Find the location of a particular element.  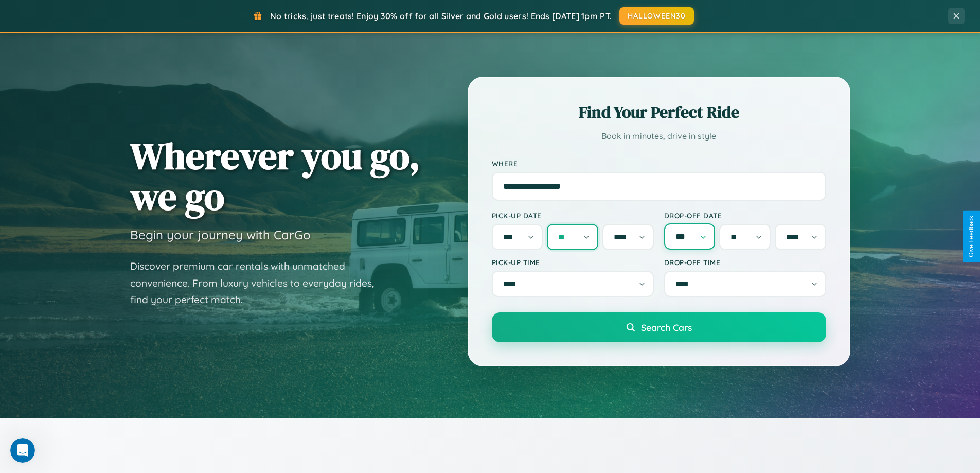

label: Drop-off Date is located at coordinates (745, 215).